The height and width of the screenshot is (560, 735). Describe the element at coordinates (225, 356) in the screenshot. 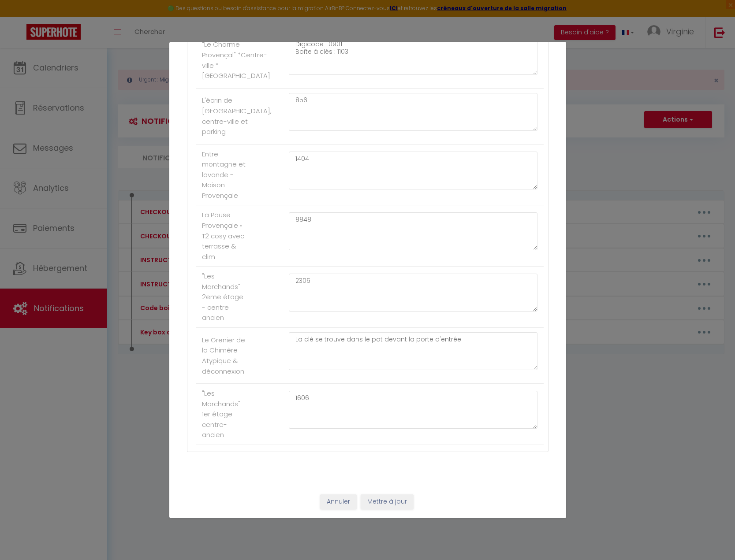

I see `label: Le Grenier de la Chimère - Atypique & déconnexion` at that location.